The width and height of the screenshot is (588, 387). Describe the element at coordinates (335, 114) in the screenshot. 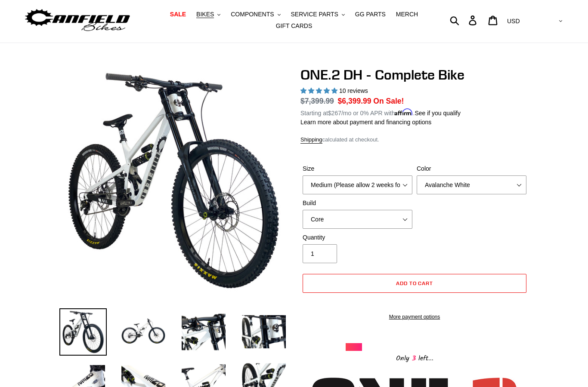

I see `span: $267` at that location.